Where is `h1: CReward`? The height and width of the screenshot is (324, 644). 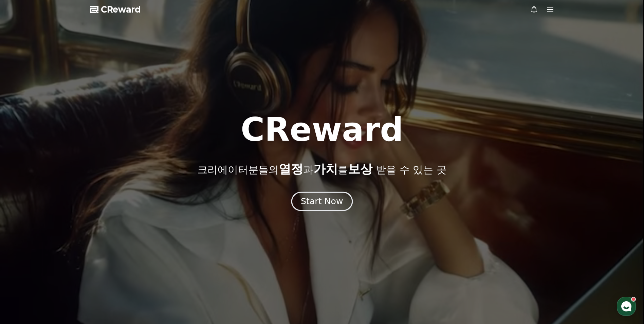 h1: CReward is located at coordinates (322, 129).